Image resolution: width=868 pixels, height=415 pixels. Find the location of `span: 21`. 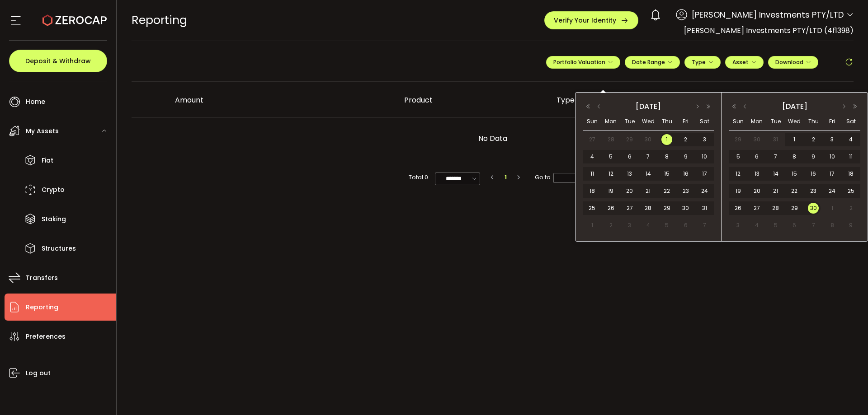

span: 21 is located at coordinates (776, 191).